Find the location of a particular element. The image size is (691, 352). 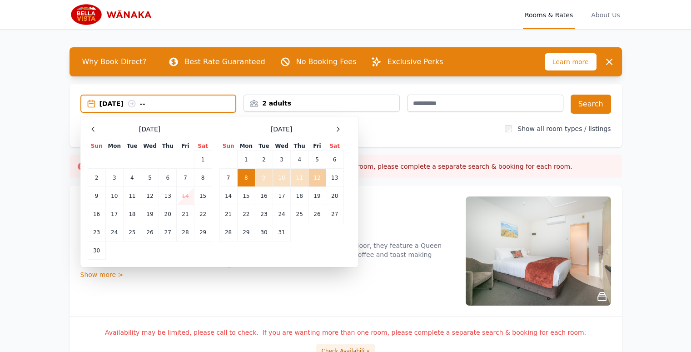

p: Availability may be limited, please call to check. If you are wanting more than one room, please ... is located at coordinates (346, 332).